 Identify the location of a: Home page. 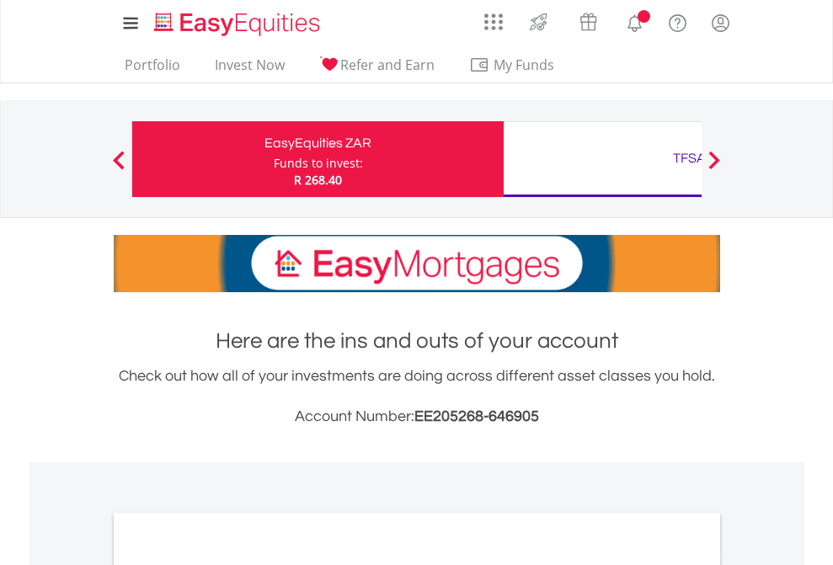
(237, 21).